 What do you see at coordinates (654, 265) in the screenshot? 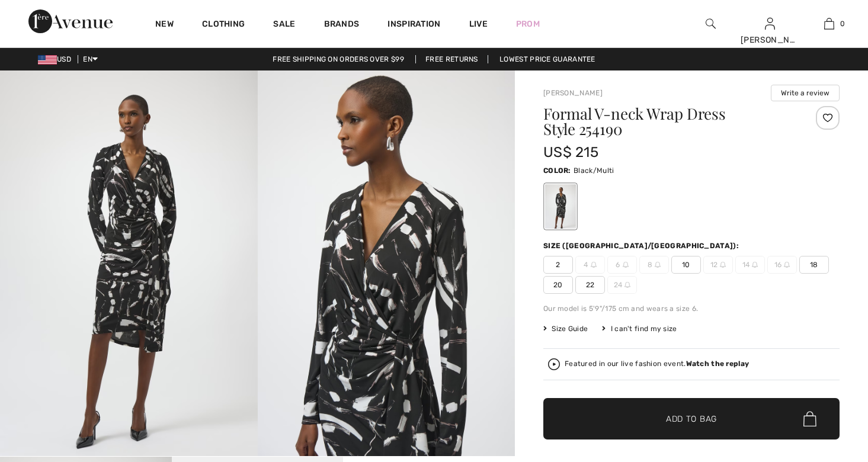
I see `span: 8` at bounding box center [654, 265].